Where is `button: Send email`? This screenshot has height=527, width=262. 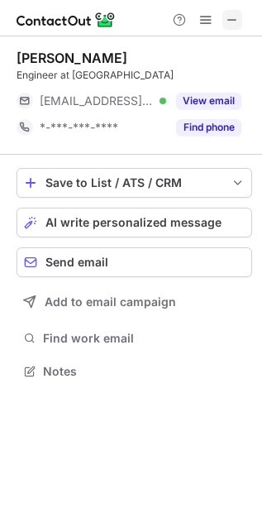 button: Send email is located at coordinates (134, 262).